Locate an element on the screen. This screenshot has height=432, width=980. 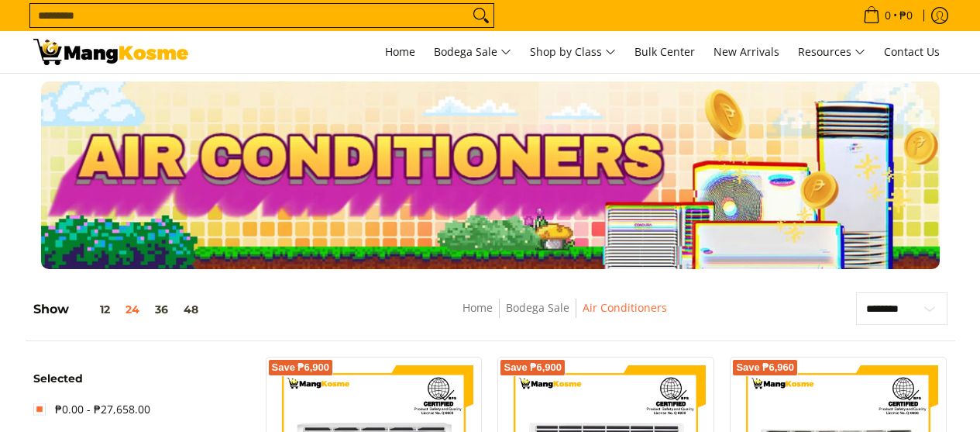
button: 48 is located at coordinates (191, 309).